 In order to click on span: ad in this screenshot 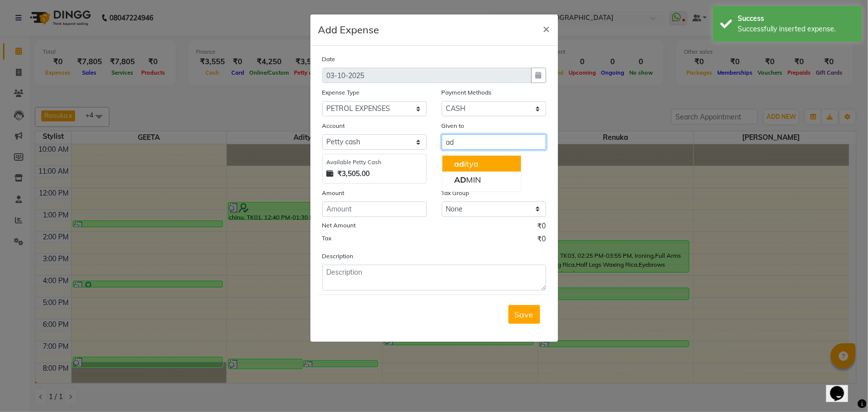, I will do `click(459, 164)`.